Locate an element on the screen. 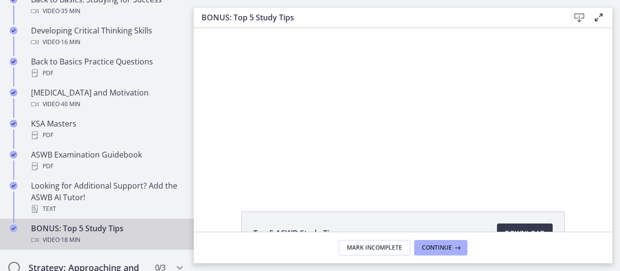  span: Download is located at coordinates (524, 233).